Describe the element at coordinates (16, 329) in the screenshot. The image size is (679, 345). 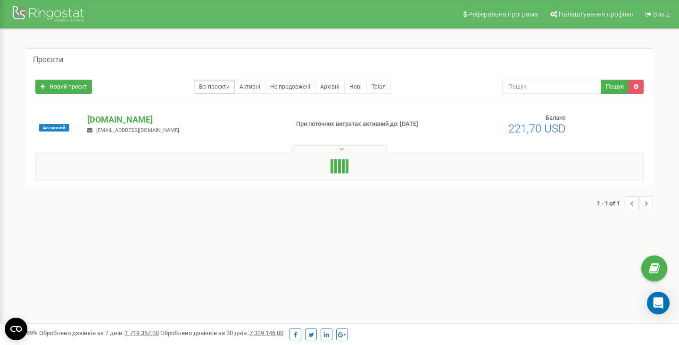
I see `button: Open CMP widget` at that location.